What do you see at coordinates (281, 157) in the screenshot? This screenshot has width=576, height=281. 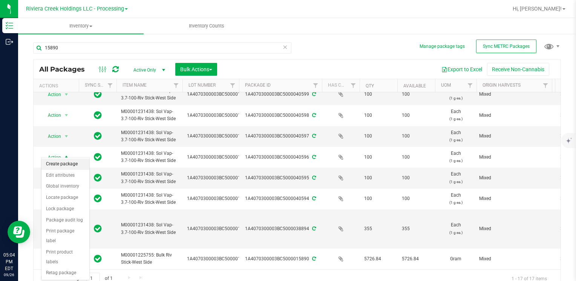 I see `div: 1A4070300003BC5000040596` at bounding box center [281, 157].